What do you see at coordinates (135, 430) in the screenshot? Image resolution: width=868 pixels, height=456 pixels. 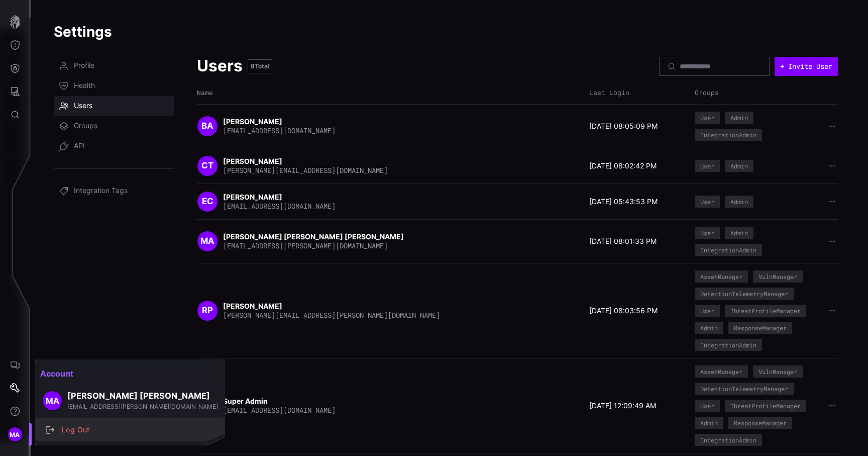 I see `div: Log Out` at bounding box center [135, 430].